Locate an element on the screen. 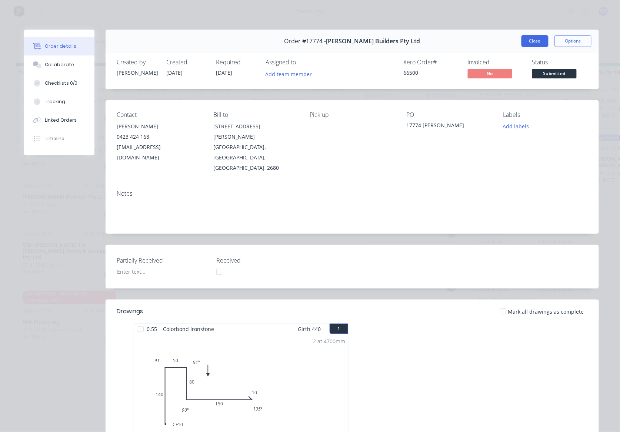 The image size is (620, 432). div: Tracking is located at coordinates (55, 102).